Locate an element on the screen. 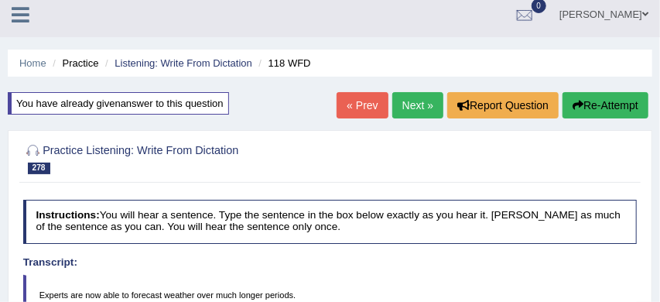 This screenshot has width=660, height=302. h4: You will hear a sentence. Type the sentence in the box below exactly as you hear it. [PERSON_NAME... is located at coordinates (330, 221).